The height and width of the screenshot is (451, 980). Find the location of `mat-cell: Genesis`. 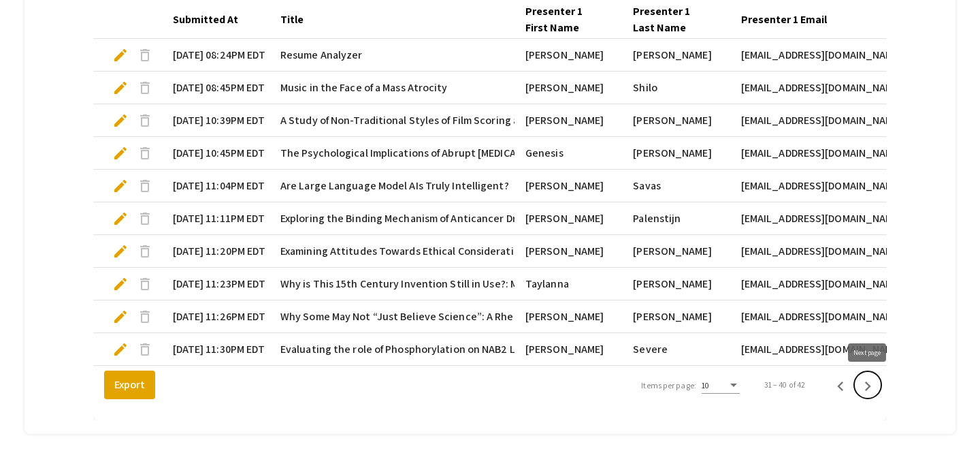

mat-cell: Genesis is located at coordinates (568, 153).